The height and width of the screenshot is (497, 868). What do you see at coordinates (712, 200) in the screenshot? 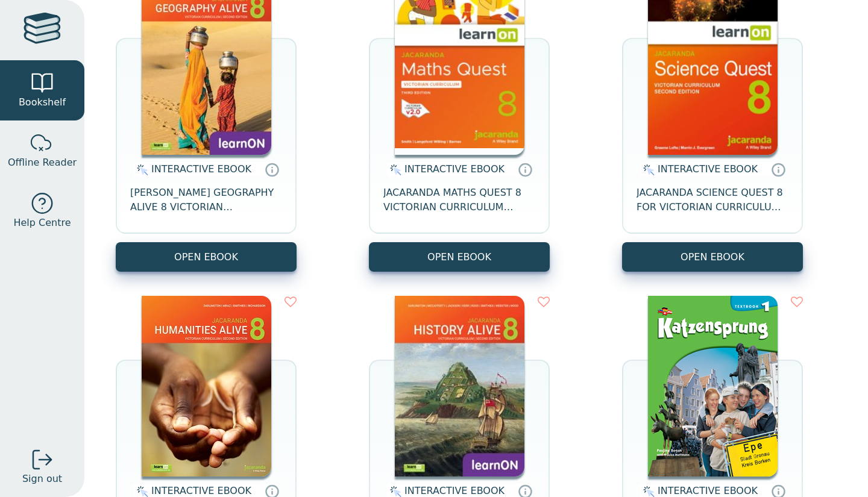
I see `span: JACARANDA SCIENCE QUEST 8 FOR VICTORIAN CURRICULUM LEARNON 2E EBOOK` at bounding box center [712, 200].